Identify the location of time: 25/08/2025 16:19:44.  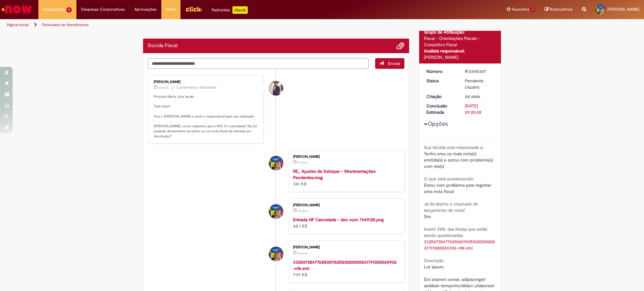
(303, 163).